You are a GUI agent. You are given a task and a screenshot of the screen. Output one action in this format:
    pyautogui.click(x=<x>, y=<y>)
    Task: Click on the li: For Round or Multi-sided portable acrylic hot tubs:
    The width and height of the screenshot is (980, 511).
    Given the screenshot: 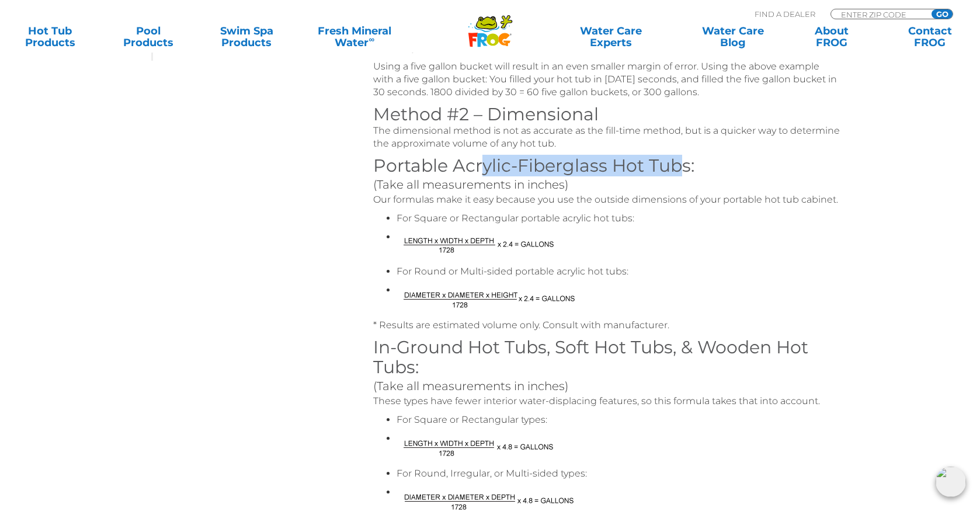 What is the action you would take?
    pyautogui.click(x=619, y=271)
    